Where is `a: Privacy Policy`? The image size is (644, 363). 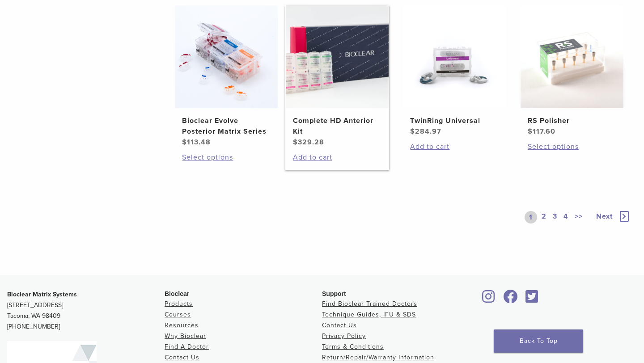 a: Privacy Policy is located at coordinates (344, 335).